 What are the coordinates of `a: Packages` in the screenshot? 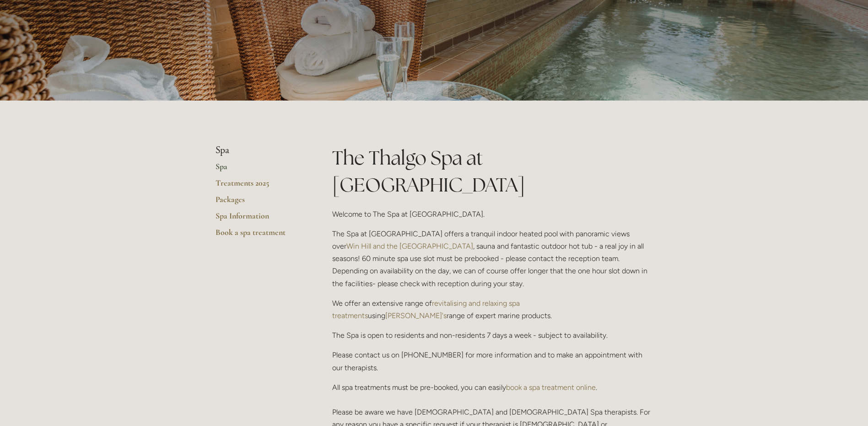 It's located at (259, 202).